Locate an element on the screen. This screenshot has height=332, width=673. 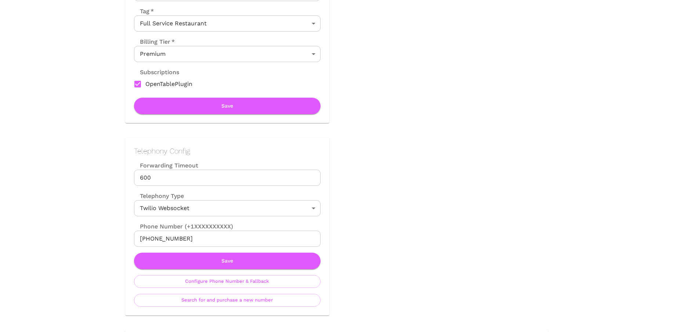
label: Forwarding Timeout is located at coordinates (227, 165).